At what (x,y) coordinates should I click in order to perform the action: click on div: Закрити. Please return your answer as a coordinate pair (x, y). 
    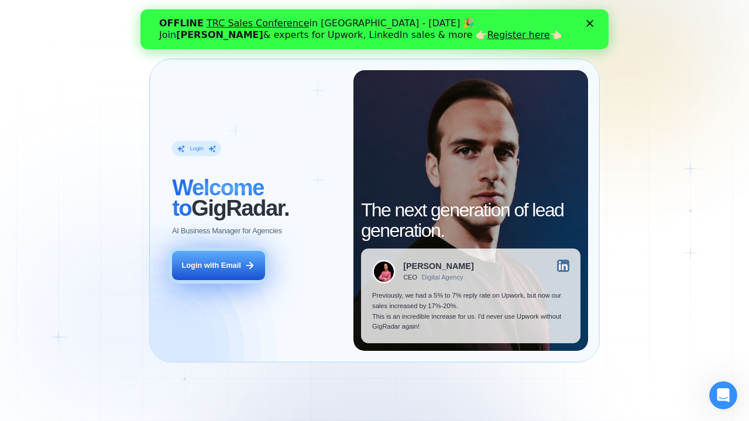
    Looking at the image, I should click on (452, 14).